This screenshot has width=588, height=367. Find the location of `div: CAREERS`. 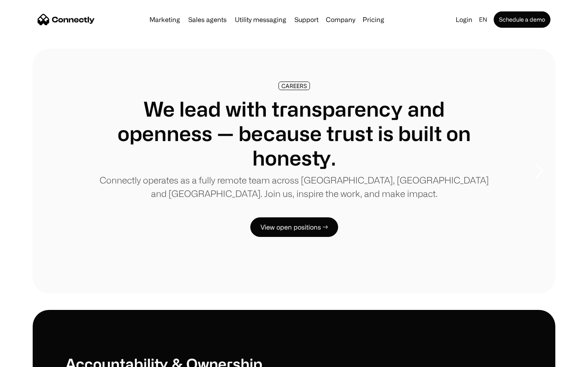

div: CAREERS is located at coordinates (294, 86).